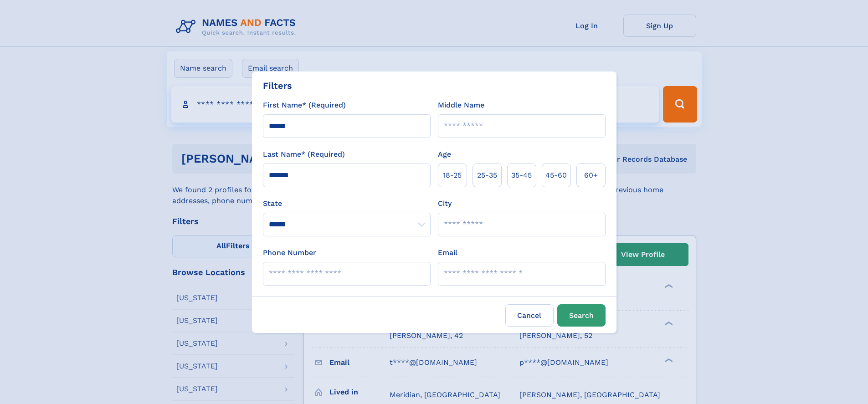 This screenshot has height=404, width=868. Describe the element at coordinates (582, 315) in the screenshot. I see `button: Search` at that location.